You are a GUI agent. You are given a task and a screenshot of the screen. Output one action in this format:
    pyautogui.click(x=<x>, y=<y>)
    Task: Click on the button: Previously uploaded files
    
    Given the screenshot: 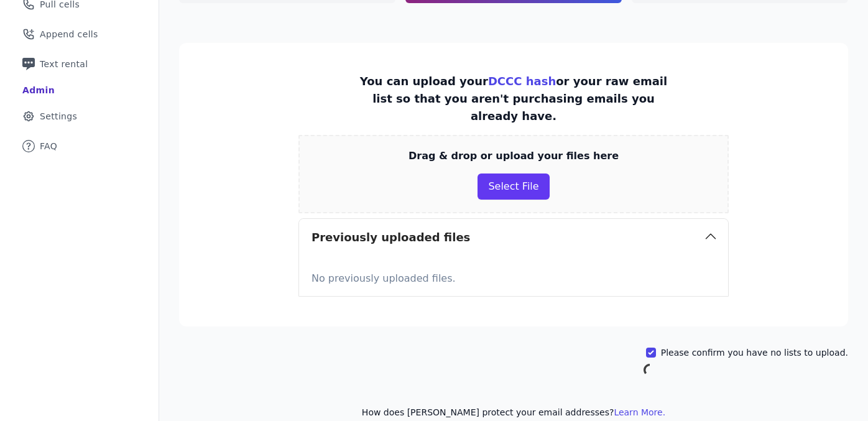 What is the action you would take?
    pyautogui.click(x=514, y=238)
    